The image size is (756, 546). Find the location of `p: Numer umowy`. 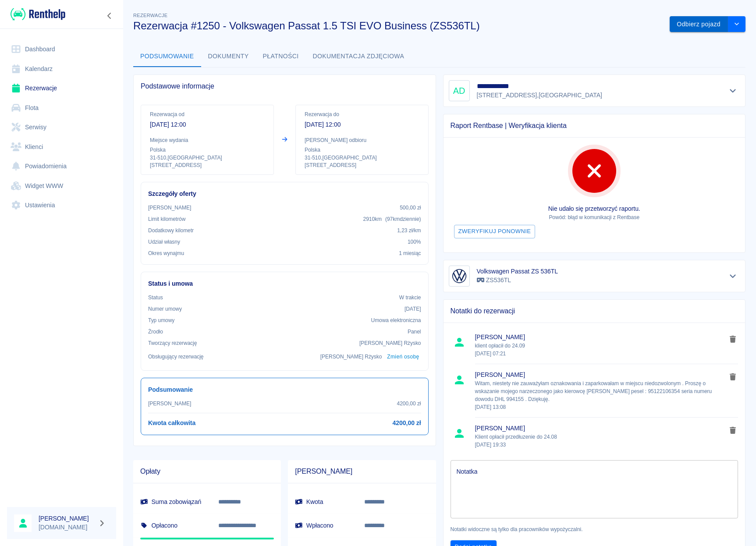

p: Numer umowy is located at coordinates (165, 309).